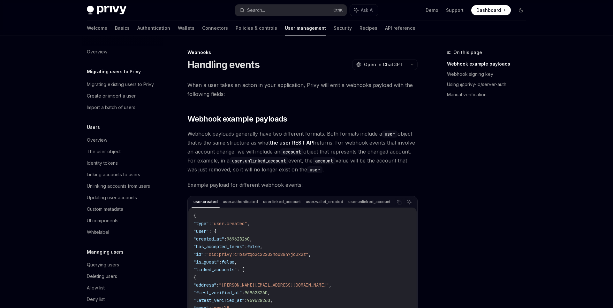 The height and width of the screenshot is (308, 613). Describe the element at coordinates (107, 10) in the screenshot. I see `img: dark logo` at that location.